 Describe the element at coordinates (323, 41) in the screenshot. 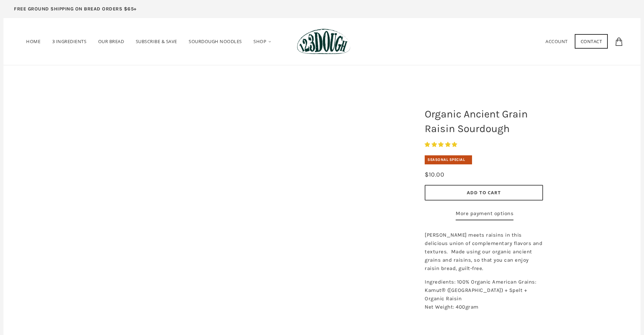

I see `img: 123Dough Bakery` at that location.